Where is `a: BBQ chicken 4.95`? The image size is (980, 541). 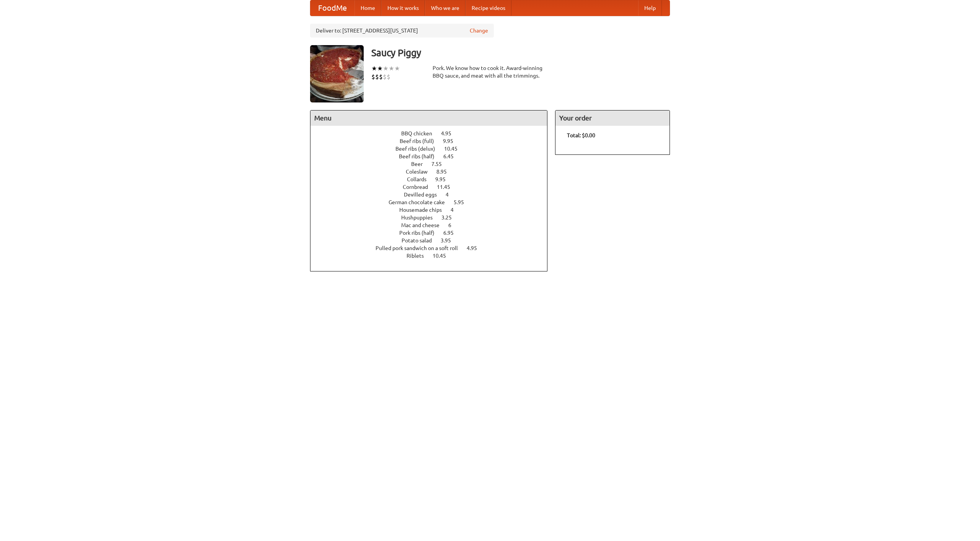
a: BBQ chicken 4.95 is located at coordinates (434, 133).